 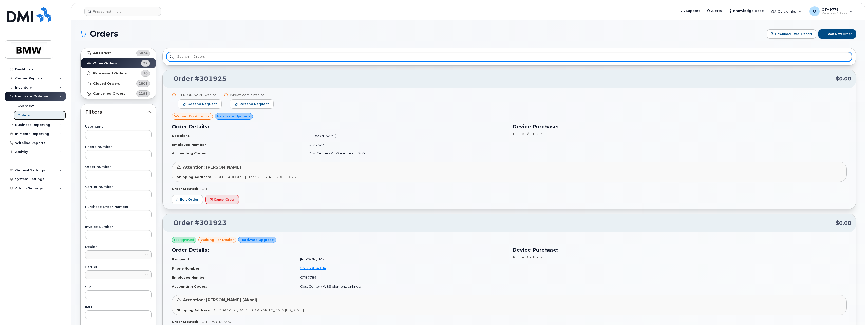 I want to click on span: 4104, so click(x=320, y=268).